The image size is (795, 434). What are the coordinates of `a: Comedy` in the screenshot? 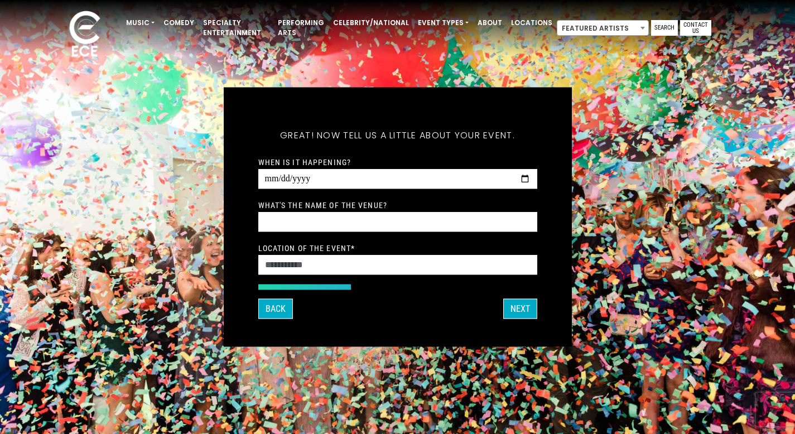 It's located at (178, 23).